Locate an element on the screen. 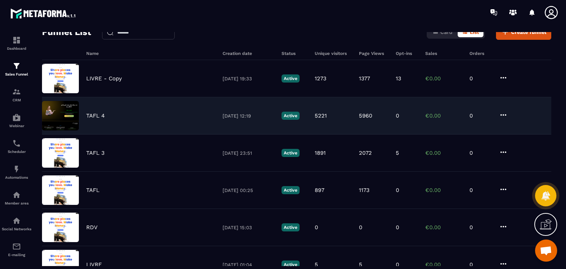  p: TAFL is located at coordinates (93, 190).